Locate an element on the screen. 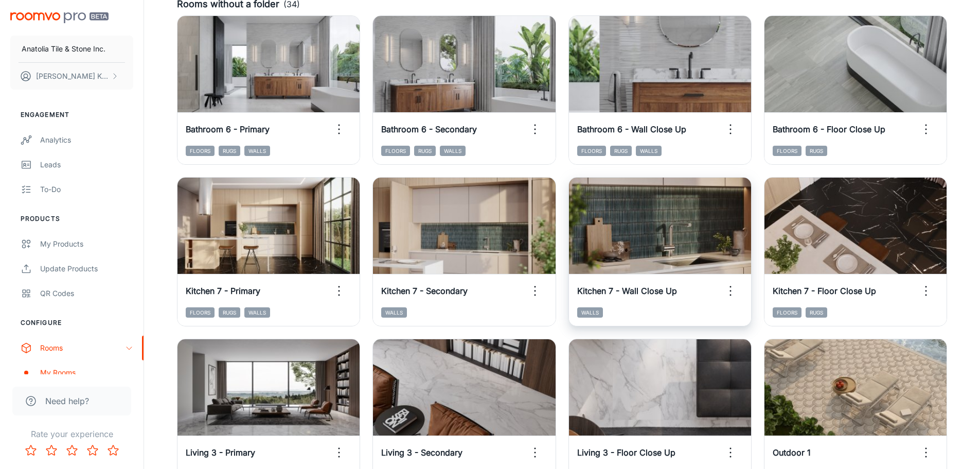 The image size is (980, 469). h6: Living 3 - Floor Close Up is located at coordinates (626, 452).